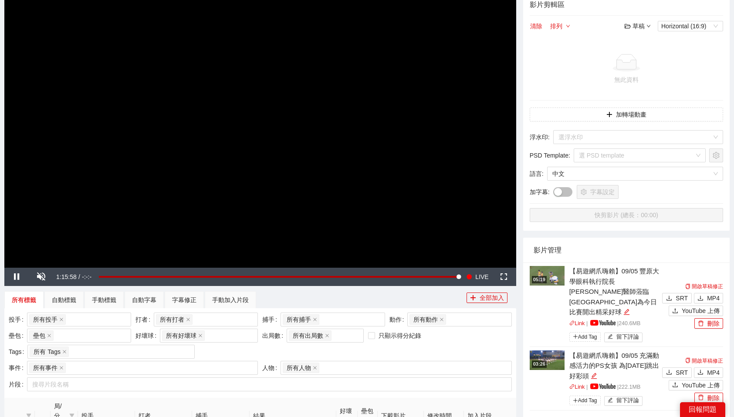 Image resolution: width=734 pixels, height=417 pixels. I want to click on button: Unmute, so click(41, 277).